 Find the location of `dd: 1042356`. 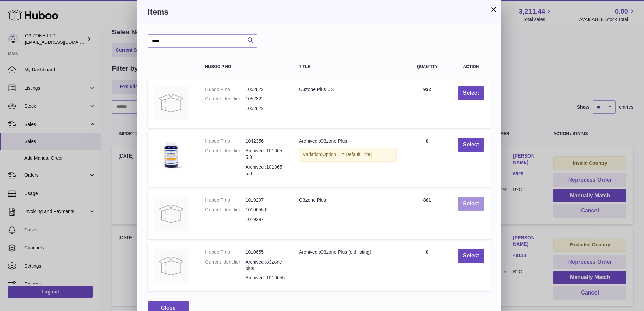

dd: 1042356 is located at coordinates (265, 141).